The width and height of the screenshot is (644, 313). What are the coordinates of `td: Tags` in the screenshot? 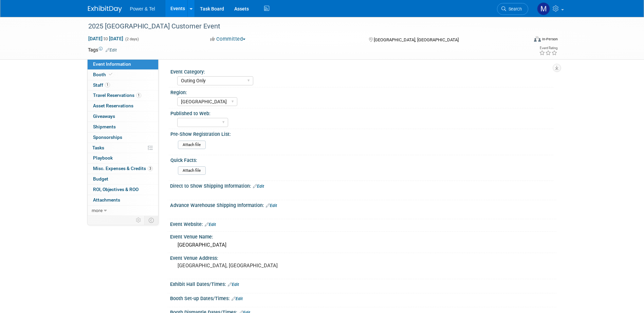 It's located at (102, 50).